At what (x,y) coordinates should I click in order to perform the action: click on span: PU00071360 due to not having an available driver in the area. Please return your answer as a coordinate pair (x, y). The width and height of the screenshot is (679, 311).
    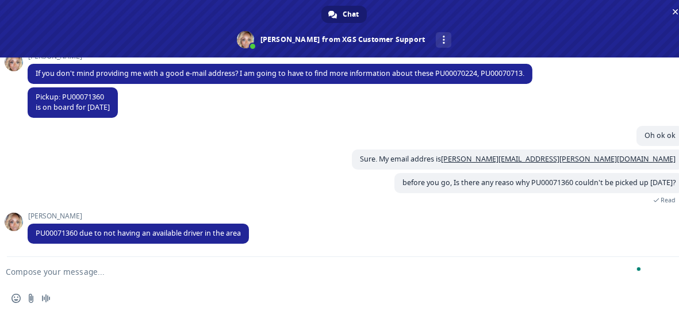
    Looking at the image, I should click on (138, 233).